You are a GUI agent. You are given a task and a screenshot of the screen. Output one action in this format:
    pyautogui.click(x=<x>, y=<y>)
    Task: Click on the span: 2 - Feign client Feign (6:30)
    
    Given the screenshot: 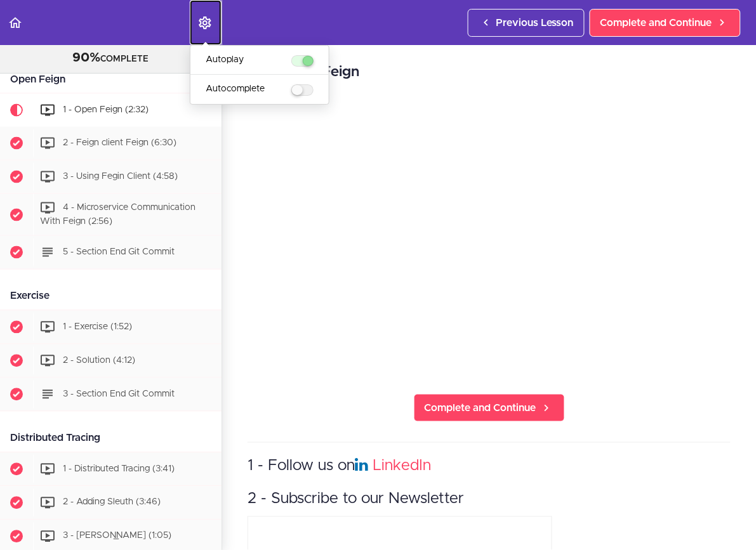 What is the action you would take?
    pyautogui.click(x=119, y=142)
    